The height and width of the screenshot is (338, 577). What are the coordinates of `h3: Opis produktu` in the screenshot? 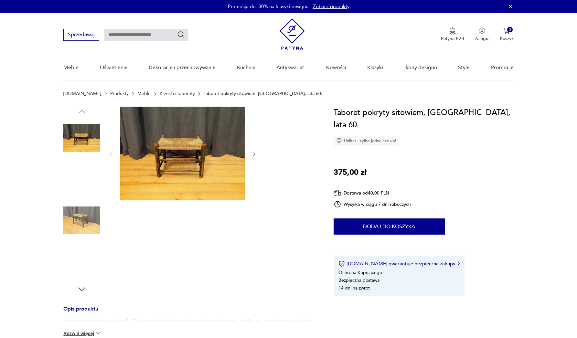 It's located at (190, 312).